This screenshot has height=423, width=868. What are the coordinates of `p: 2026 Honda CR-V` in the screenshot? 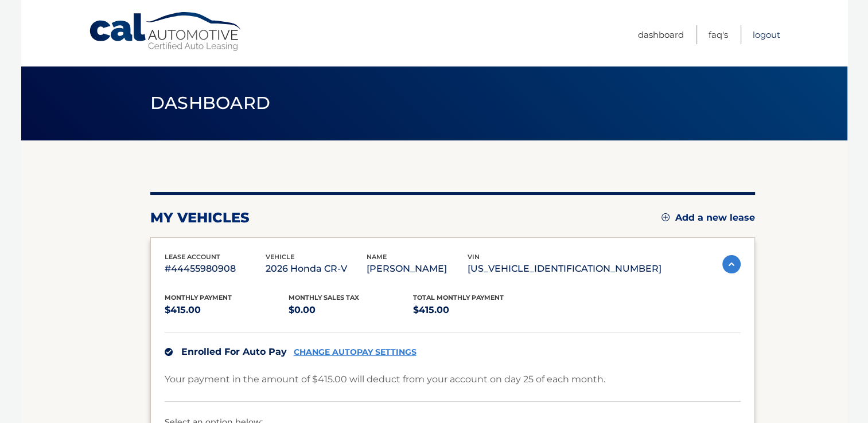 It's located at (316, 269).